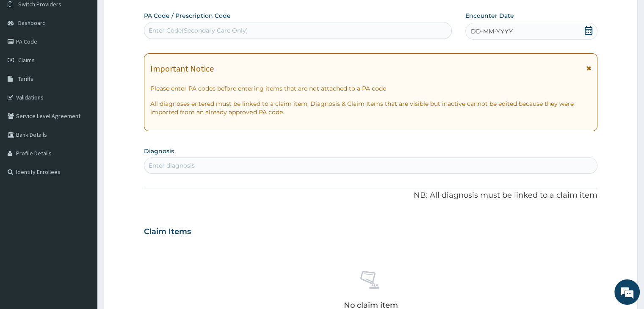  What do you see at coordinates (187, 16) in the screenshot?
I see `label: PA Code / Prescription Code` at bounding box center [187, 16].